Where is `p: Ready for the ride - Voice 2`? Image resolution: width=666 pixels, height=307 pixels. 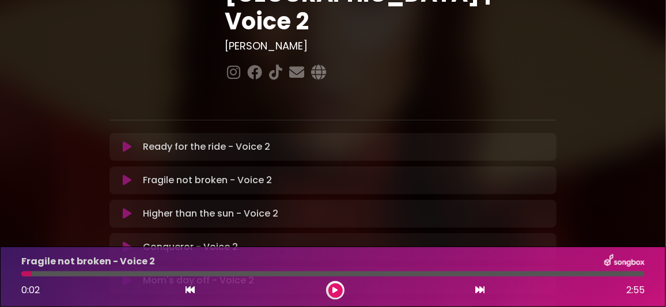 p: Ready for the ride - Voice 2 is located at coordinates (206, 147).